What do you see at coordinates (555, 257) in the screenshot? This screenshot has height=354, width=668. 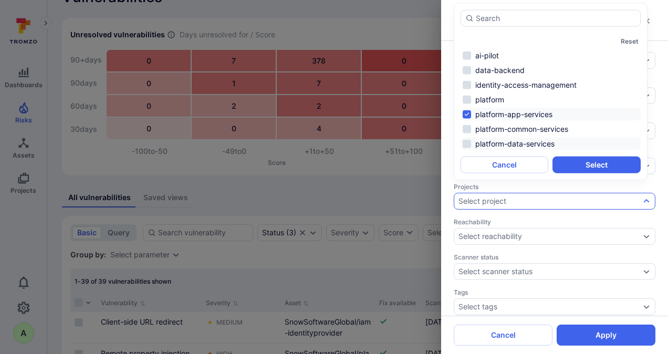 I see `span: Scanner status` at bounding box center [555, 257].